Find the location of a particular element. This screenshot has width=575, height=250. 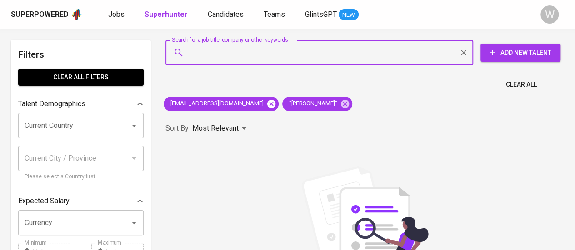

a: Candidates is located at coordinates (226, 15).